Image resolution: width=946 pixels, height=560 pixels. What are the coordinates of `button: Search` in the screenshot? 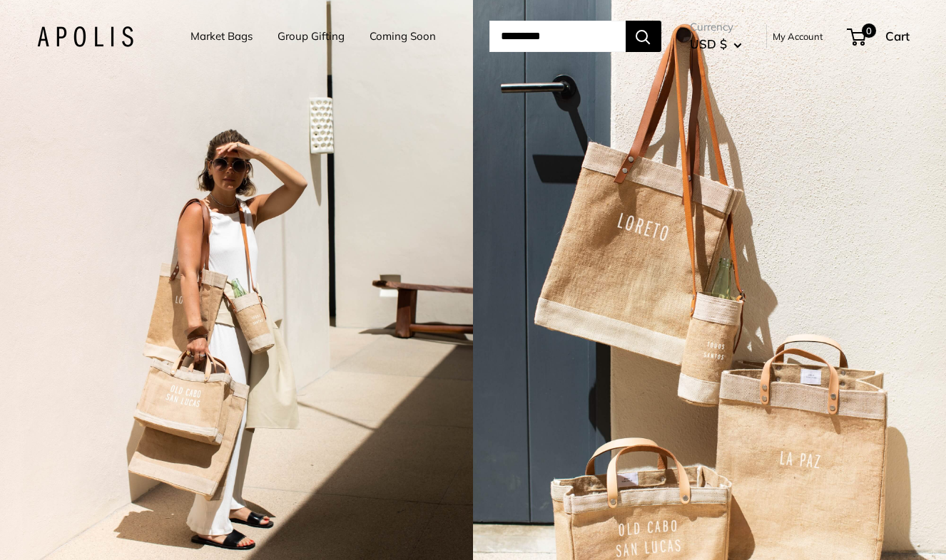 It's located at (643, 36).